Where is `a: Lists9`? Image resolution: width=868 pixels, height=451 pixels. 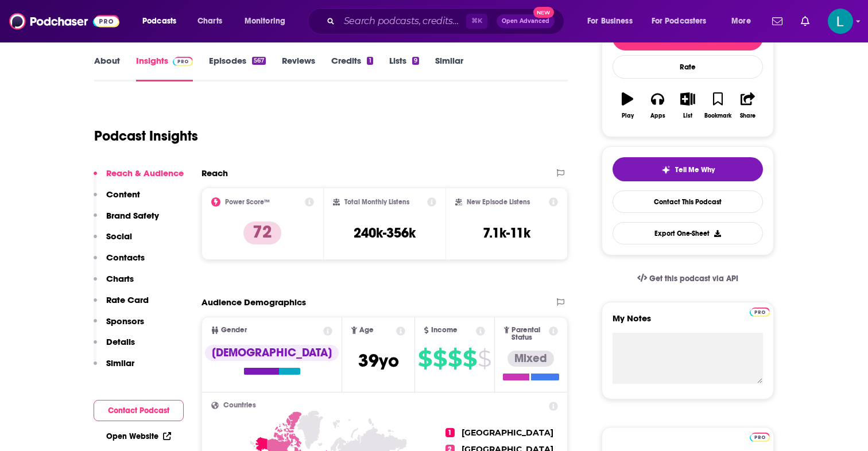 a: Lists9 is located at coordinates (404, 68).